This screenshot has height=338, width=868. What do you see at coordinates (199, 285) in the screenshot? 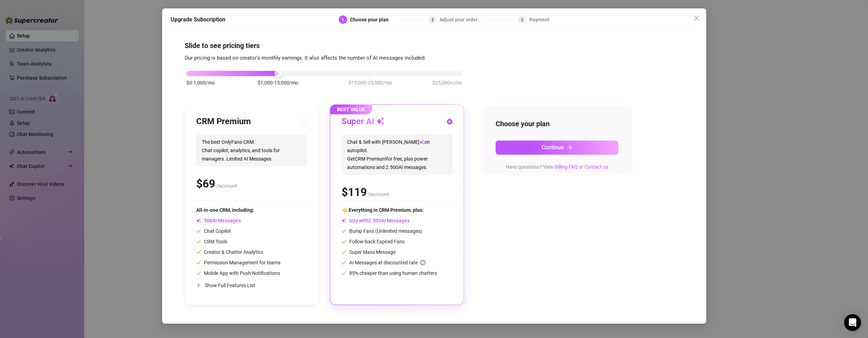
I see `span: collapsed` at bounding box center [199, 285].